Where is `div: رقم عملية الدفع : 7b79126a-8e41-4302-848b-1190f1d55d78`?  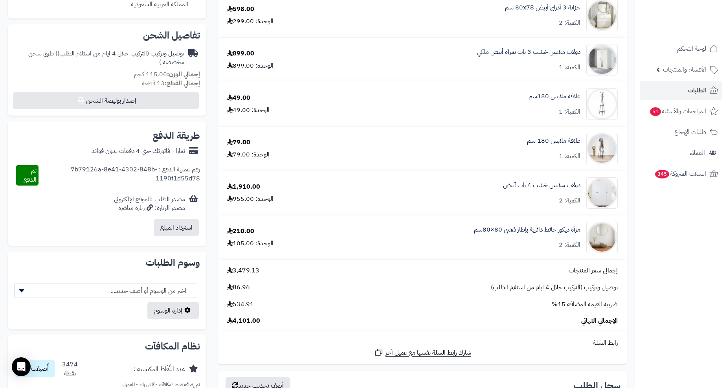
div: رقم عملية الدفع : 7b79126a-8e41-4302-848b-1190f1d55d78 is located at coordinates (119, 175).